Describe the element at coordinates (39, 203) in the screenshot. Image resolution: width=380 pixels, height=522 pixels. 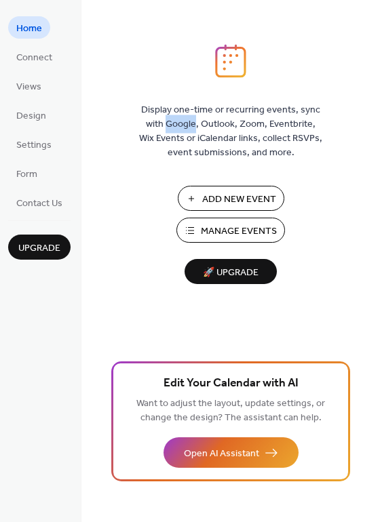
I see `span: Contact Us` at that location.